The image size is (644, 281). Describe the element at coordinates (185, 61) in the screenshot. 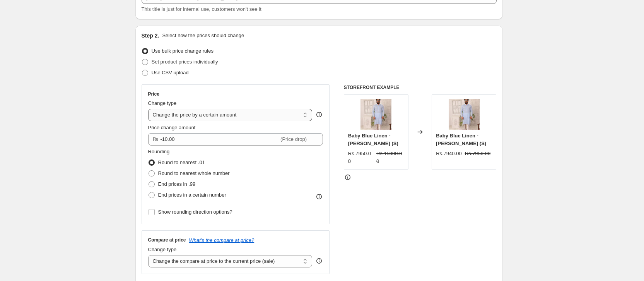

I see `span: Set product prices individually` at that location.